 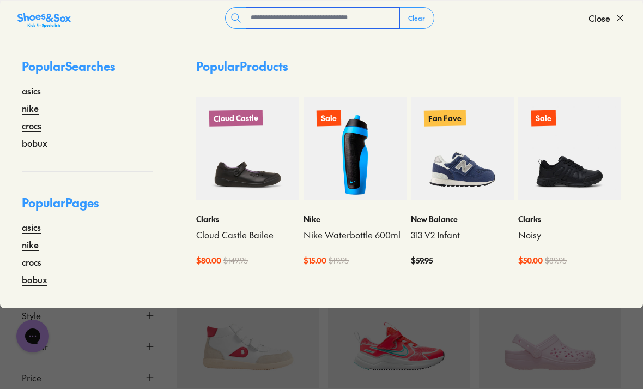 What do you see at coordinates (87, 207) in the screenshot?
I see `p: Popular Pages` at bounding box center [87, 207].